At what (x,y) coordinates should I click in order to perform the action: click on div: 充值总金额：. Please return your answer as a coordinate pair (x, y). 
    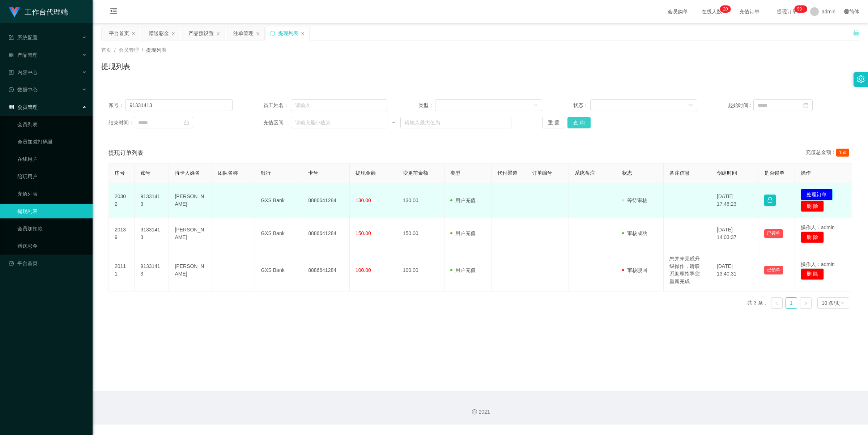
    Looking at the image, I should click on (829, 153).